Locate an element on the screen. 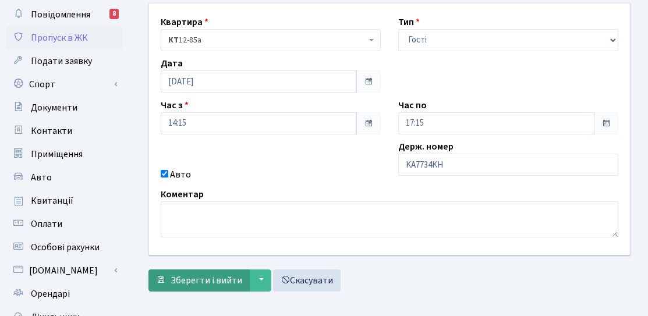 This screenshot has height=316, width=648. span: Орендарі is located at coordinates (50, 294).